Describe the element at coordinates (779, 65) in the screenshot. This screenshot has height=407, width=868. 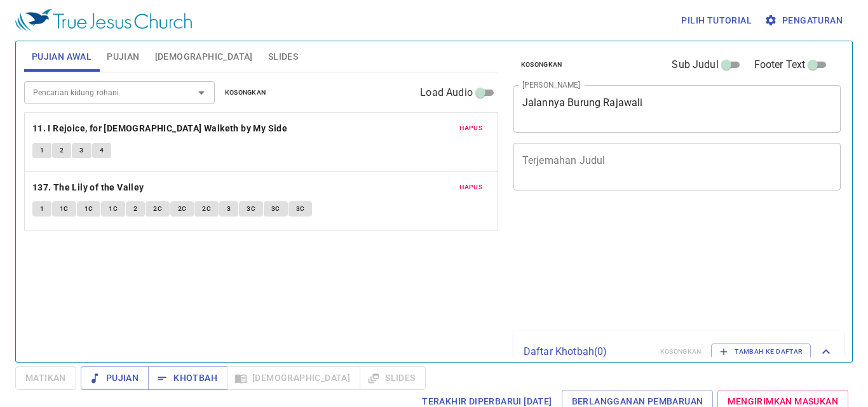
I see `span: Footer Text` at that location.